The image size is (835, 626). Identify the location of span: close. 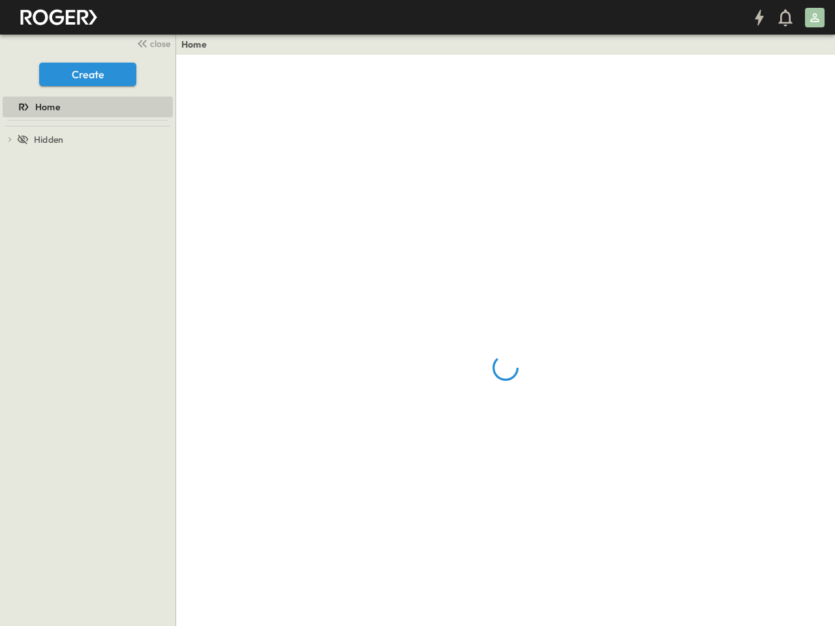
(160, 44).